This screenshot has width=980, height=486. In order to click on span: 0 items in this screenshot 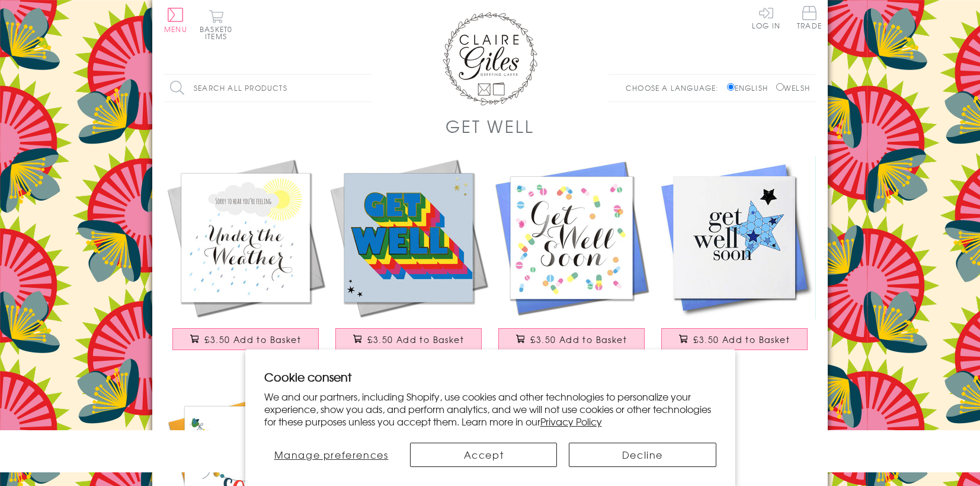, I will do `click(219, 33)`.